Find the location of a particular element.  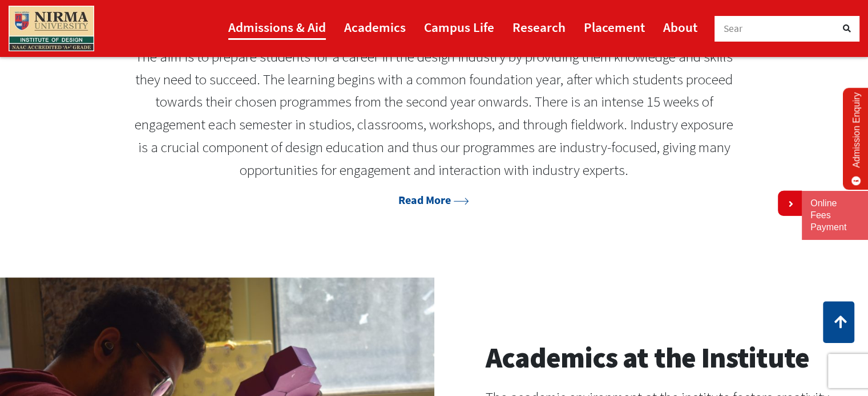

a: About is located at coordinates (680, 26).